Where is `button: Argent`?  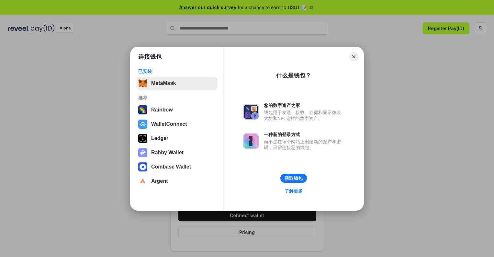
button: Argent is located at coordinates (177, 181).